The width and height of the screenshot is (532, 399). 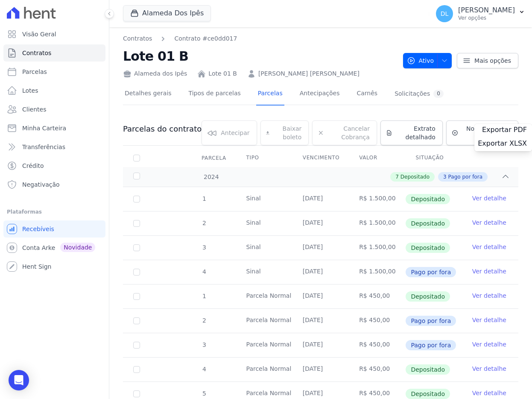 What do you see at coordinates (415, 133) in the screenshot?
I see `span: Extrato detalhado` at bounding box center [415, 133].